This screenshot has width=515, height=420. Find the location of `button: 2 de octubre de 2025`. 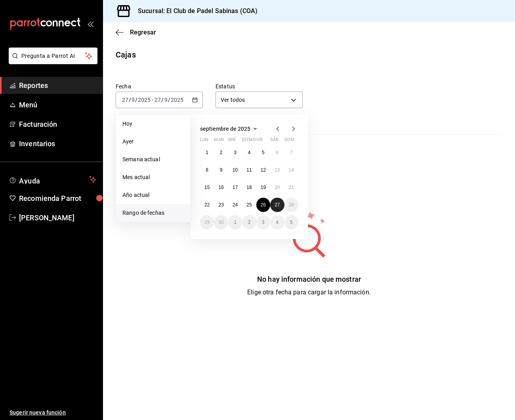

button: 2 de octubre de 2025 is located at coordinates (249, 222).